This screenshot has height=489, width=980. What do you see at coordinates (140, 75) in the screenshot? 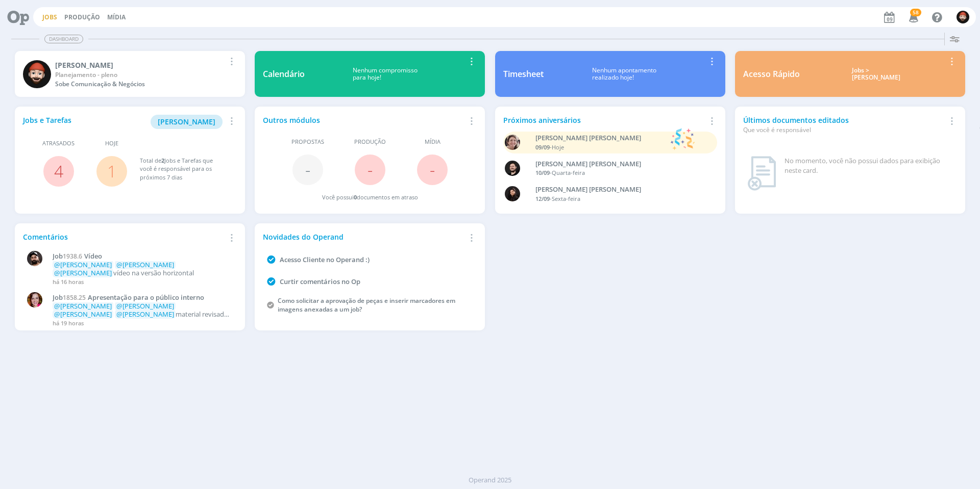
I see `div: Planejamento - pleno` at bounding box center [140, 75].